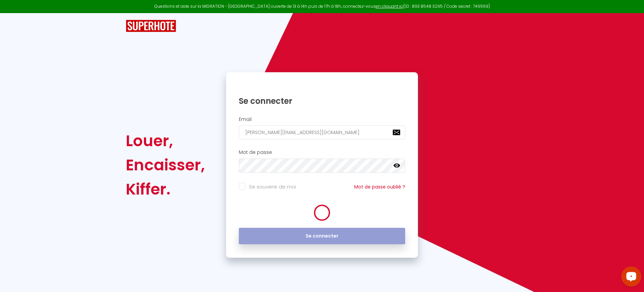 Image resolution: width=644 pixels, height=292 pixels. What do you see at coordinates (166, 189) in the screenshot?
I see `div: Kiffer.` at bounding box center [166, 189].